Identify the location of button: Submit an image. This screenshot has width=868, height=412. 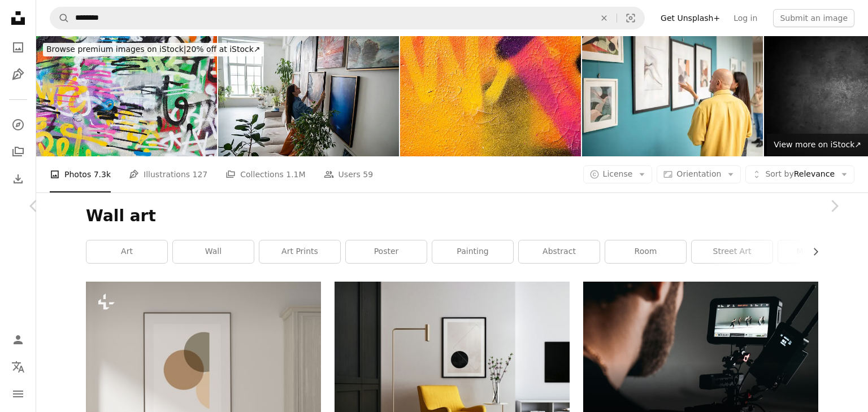
(814, 18).